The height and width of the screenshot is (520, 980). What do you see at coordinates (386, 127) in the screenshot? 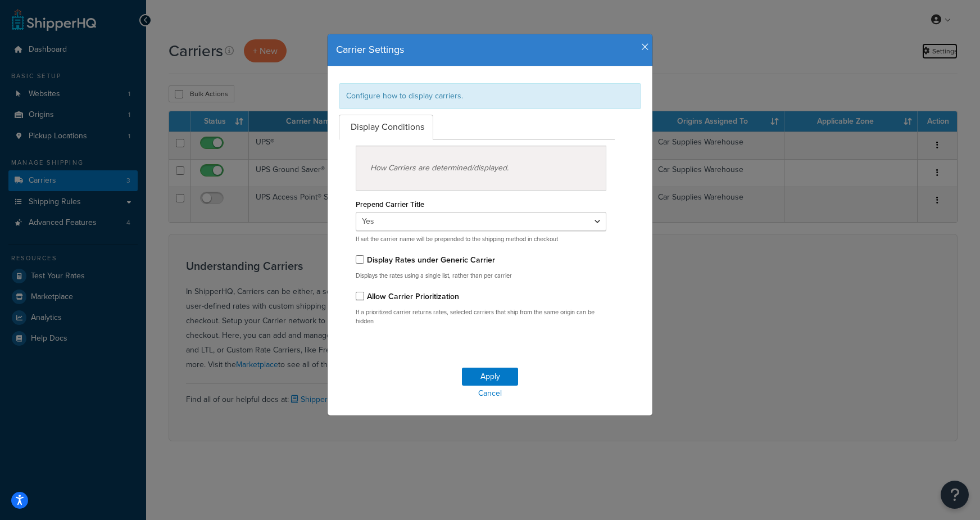
I see `a: Display Conditions` at bounding box center [386, 127].